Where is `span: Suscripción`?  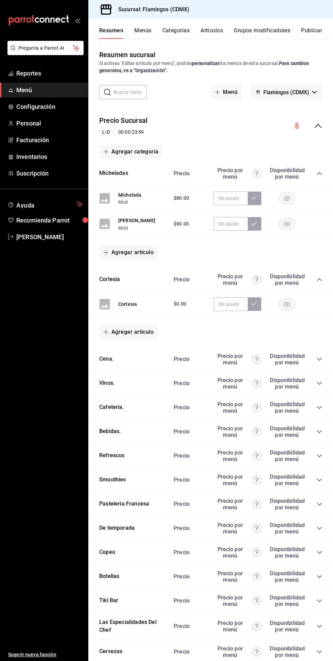
span: Suscripción is located at coordinates (49, 173).